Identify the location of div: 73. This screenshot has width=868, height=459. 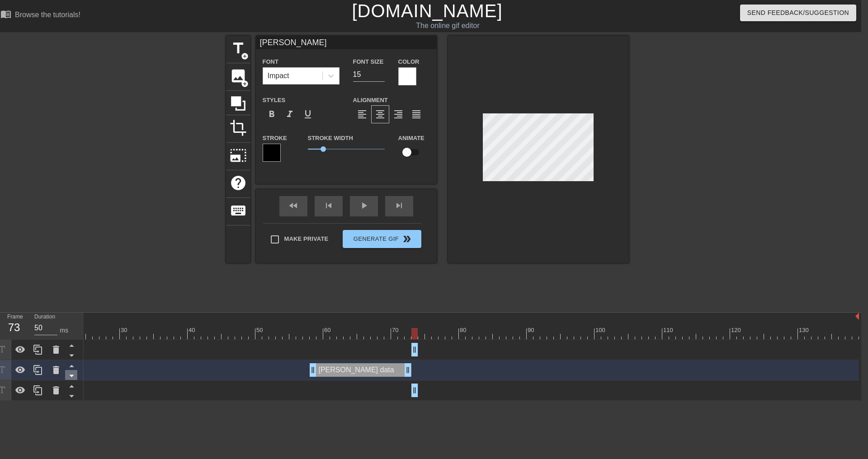
(14, 327).